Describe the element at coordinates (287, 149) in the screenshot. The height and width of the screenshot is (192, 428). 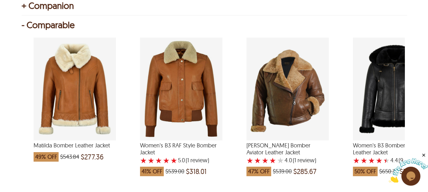
I see `span: Kiana Bomber Aviator Leather Jacket` at that location.